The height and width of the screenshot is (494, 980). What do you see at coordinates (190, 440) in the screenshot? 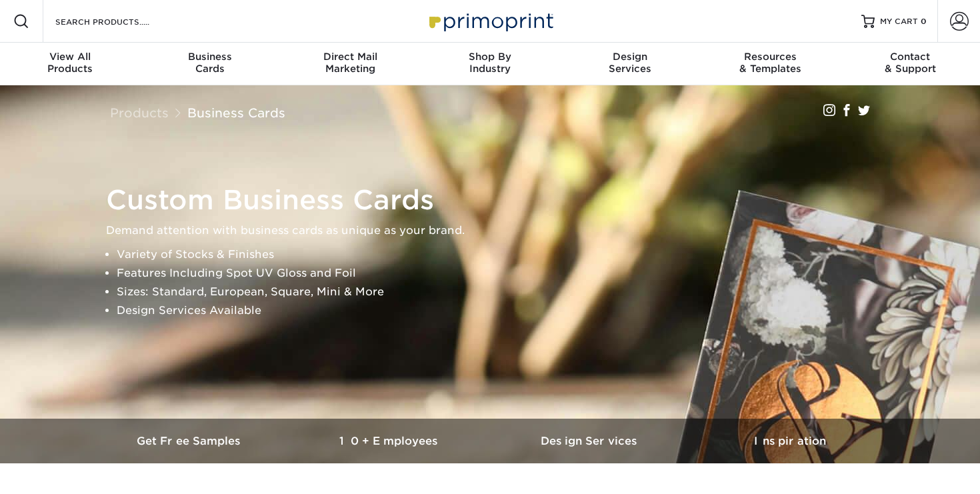
I see `a: Get Free Samples` at bounding box center [190, 440].